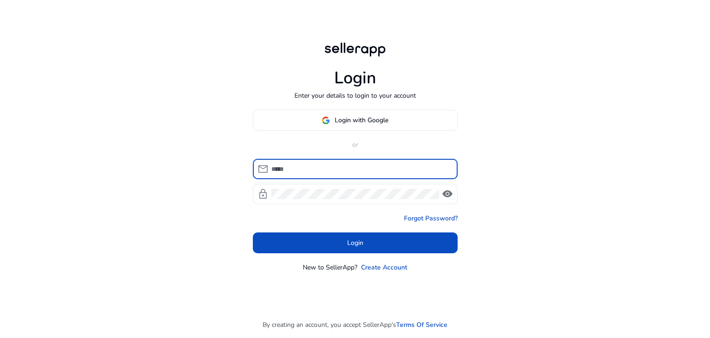 This screenshot has height=338, width=710. What do you see at coordinates (263, 169) in the screenshot?
I see `span: mail` at bounding box center [263, 169].